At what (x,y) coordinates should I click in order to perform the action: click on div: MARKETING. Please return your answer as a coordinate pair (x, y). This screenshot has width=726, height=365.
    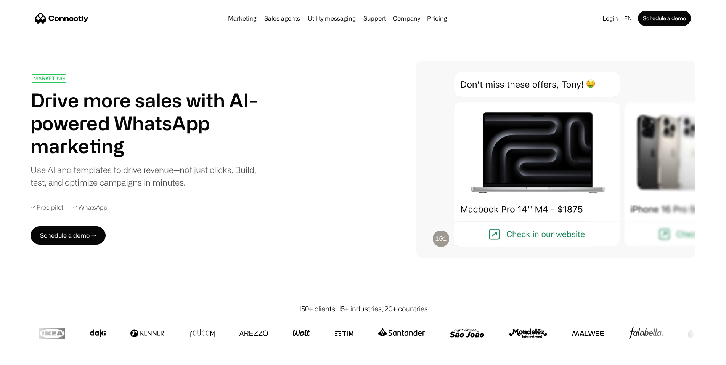
    Looking at the image, I should click on (49, 78).